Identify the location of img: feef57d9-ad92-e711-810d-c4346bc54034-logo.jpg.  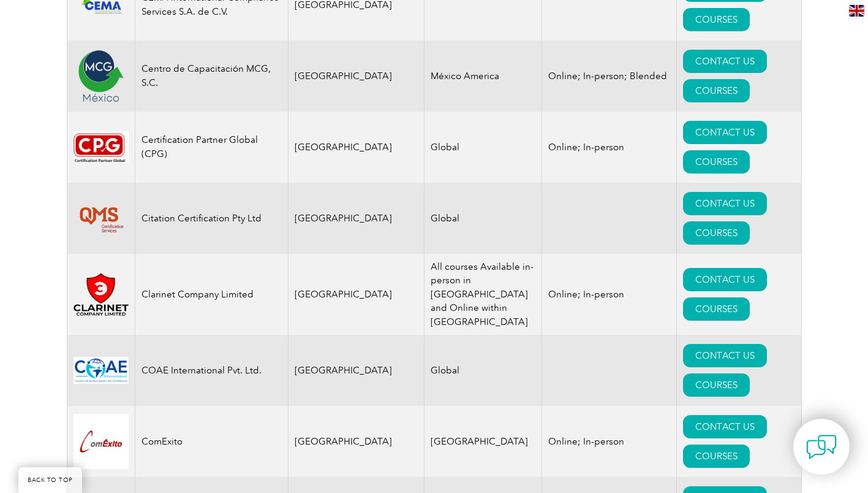
(101, 147).